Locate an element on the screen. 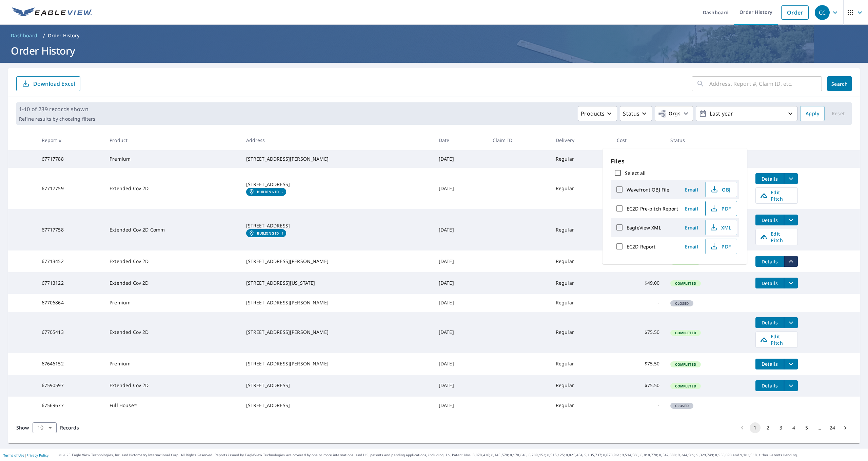 This screenshot has width=868, height=461. button: OBJ is located at coordinates (721, 189).